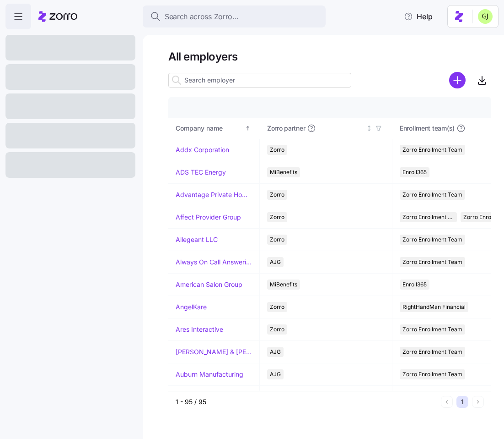 Image resolution: width=504 pixels, height=439 pixels. I want to click on a: Affect Provider Group, so click(208, 217).